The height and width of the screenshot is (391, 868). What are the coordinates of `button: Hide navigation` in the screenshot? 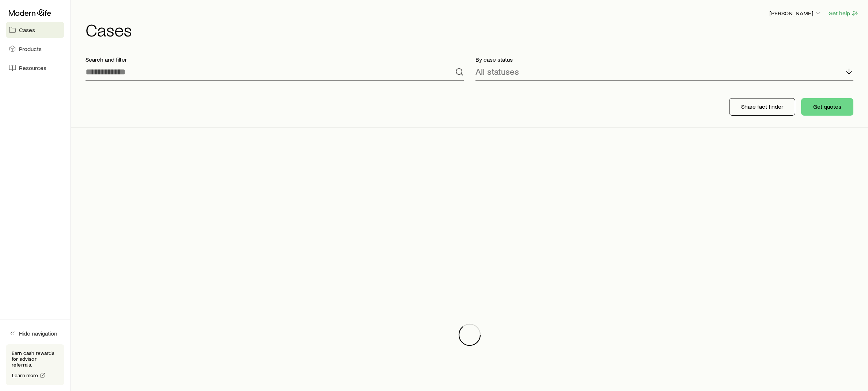 It's located at (35, 334).